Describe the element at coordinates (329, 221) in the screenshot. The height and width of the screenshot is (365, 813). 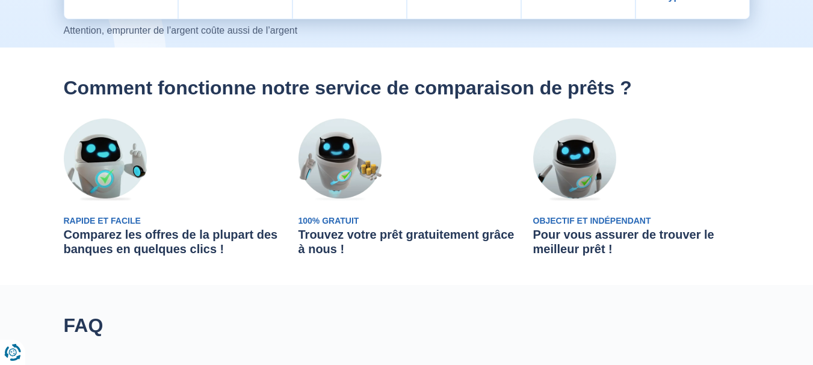
I see `span: 100% Gratuit` at that location.